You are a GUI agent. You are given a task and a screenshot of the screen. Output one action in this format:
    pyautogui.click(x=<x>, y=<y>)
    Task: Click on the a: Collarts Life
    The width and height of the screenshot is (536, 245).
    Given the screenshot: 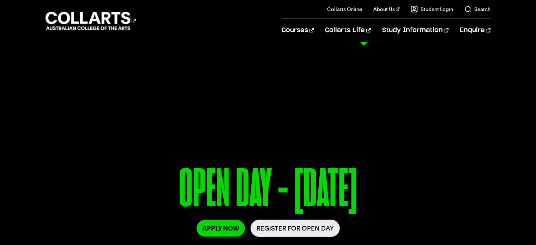 What is the action you would take?
    pyautogui.click(x=347, y=30)
    